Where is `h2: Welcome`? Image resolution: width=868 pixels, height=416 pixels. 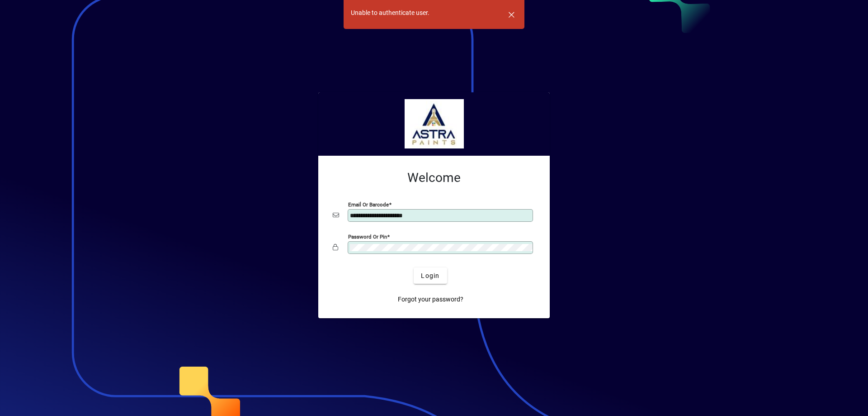 h2: Welcome is located at coordinates (434, 178).